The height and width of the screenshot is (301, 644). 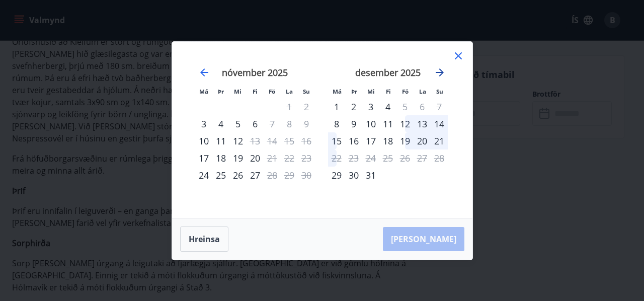 What do you see at coordinates (238, 141) in the screenshot?
I see `td: miðvikudagur, 12. nóvember 2025` at bounding box center [238, 141].